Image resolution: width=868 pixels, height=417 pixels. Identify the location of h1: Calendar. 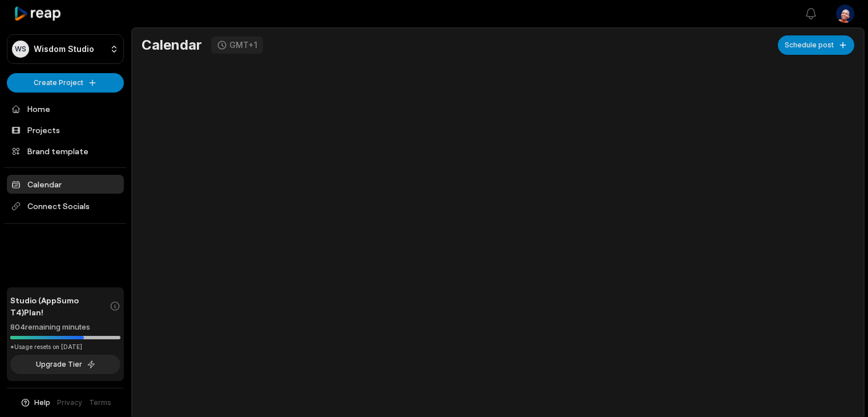
(172, 45).